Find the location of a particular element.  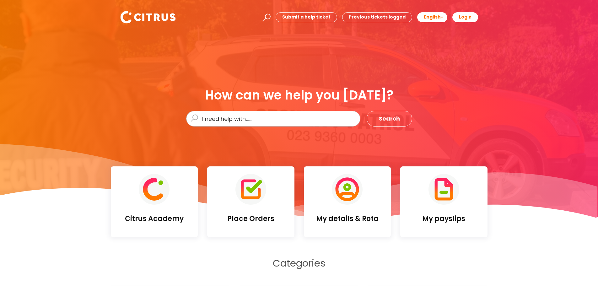

button: Search is located at coordinates (389, 119).